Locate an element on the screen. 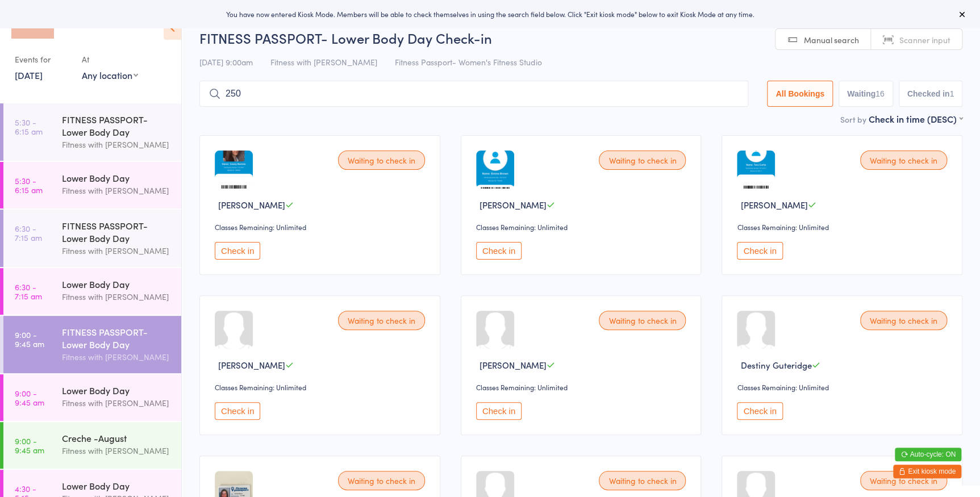  div: At is located at coordinates (110, 59).